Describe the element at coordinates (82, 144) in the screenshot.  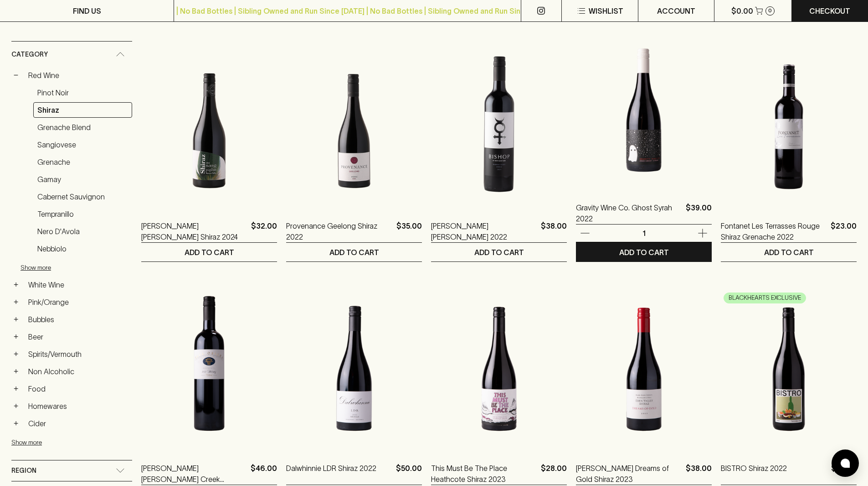
I see `a: Sangiovese` at that location.